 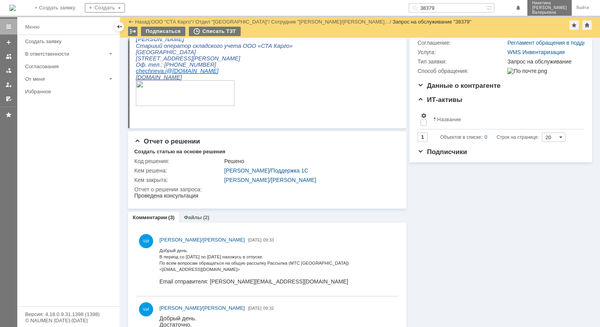 I want to click on div: Меню, so click(x=32, y=27).